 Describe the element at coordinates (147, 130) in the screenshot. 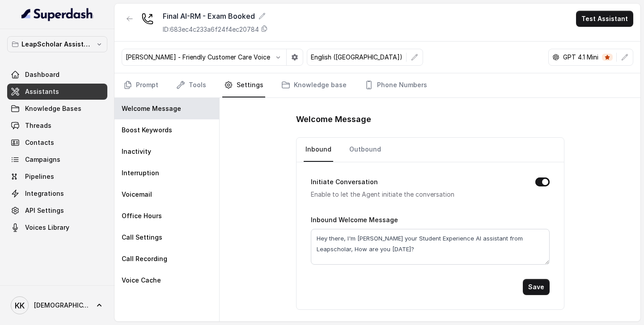

I see `p: Boost Keywords` at that location.